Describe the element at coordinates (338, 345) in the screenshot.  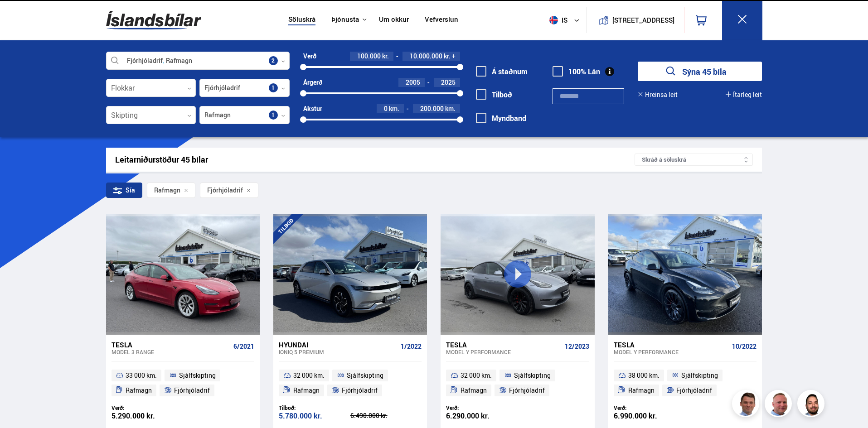
I see `div: Hyundai` at that location.